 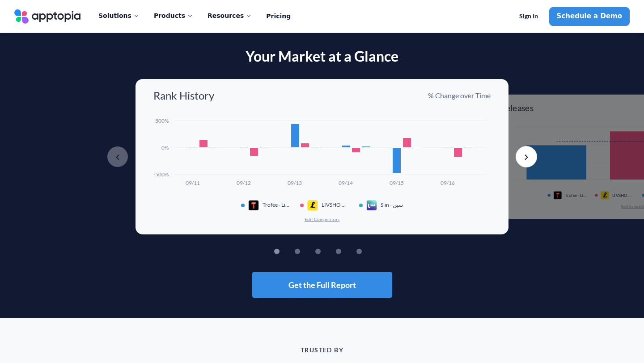 I want to click on button: 5, so click(x=372, y=251).